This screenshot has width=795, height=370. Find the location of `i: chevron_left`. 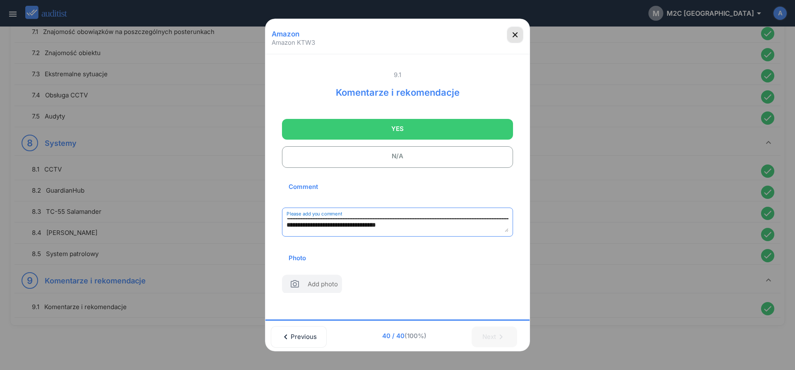

i: chevron_left is located at coordinates (286, 336).